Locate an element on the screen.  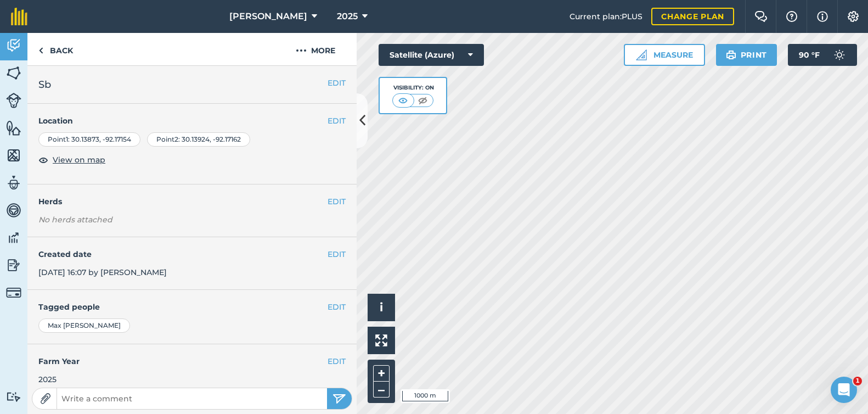
button: View on map is located at coordinates (72, 160).